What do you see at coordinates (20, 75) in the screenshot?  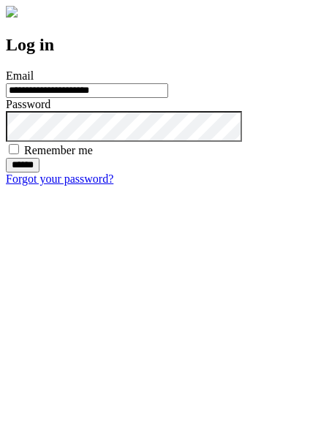 I see `label: Email` at bounding box center [20, 75].